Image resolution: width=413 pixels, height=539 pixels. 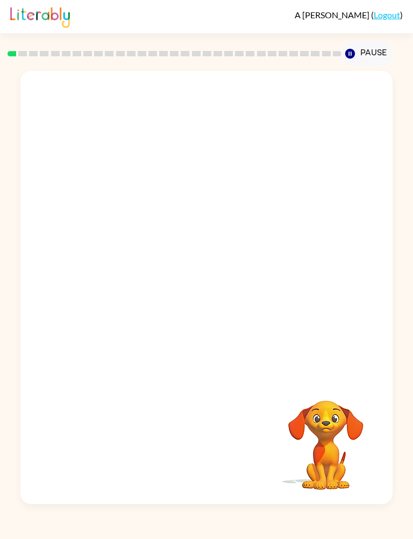 What do you see at coordinates (366, 54) in the screenshot?
I see `button: Pause` at bounding box center [366, 54].